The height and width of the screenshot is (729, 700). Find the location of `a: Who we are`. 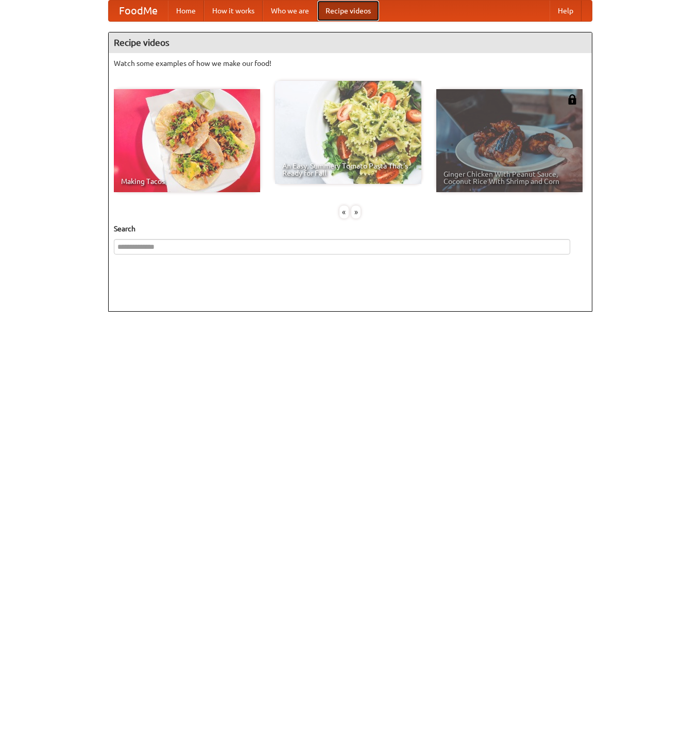

a: Who we are is located at coordinates (290, 10).